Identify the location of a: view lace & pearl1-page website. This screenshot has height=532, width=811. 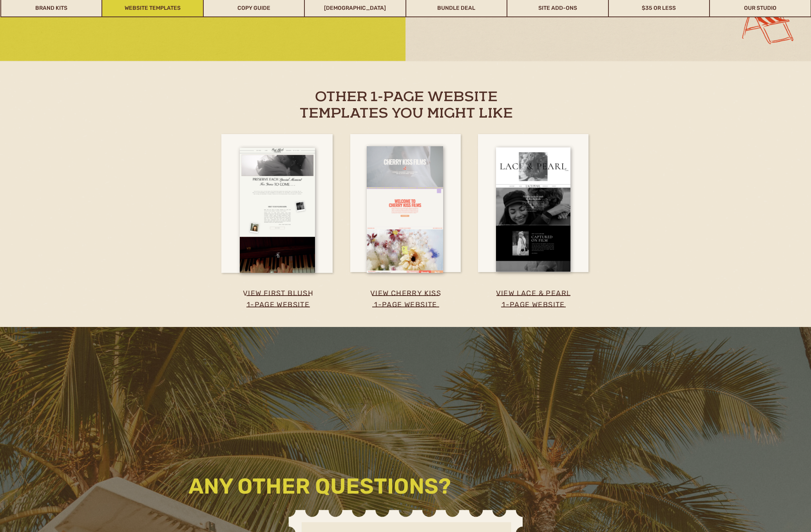
(534, 294).